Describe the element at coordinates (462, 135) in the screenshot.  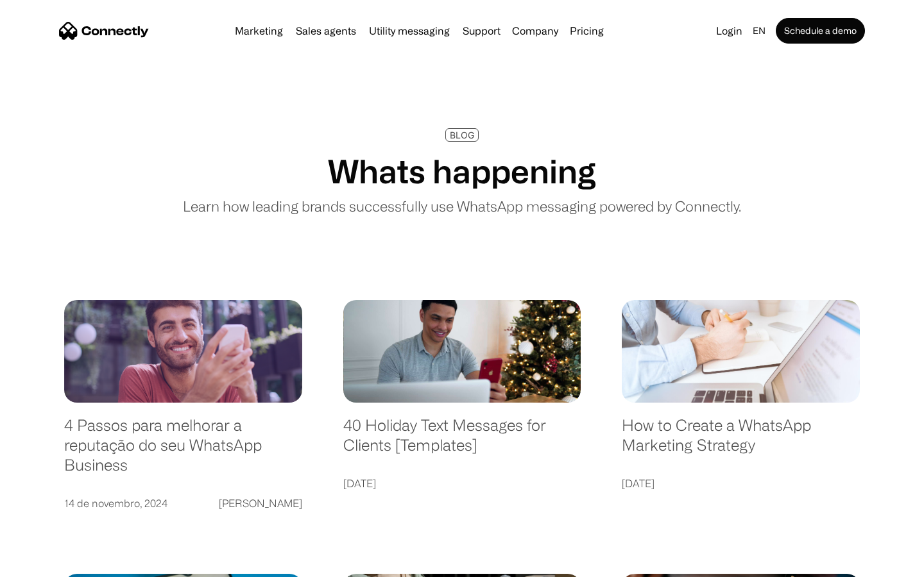
I see `div: BLOG` at that location.